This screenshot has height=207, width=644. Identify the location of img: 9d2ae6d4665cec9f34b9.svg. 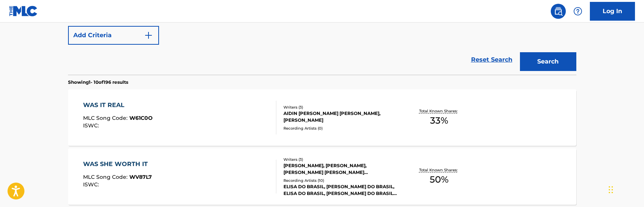
(149, 35).